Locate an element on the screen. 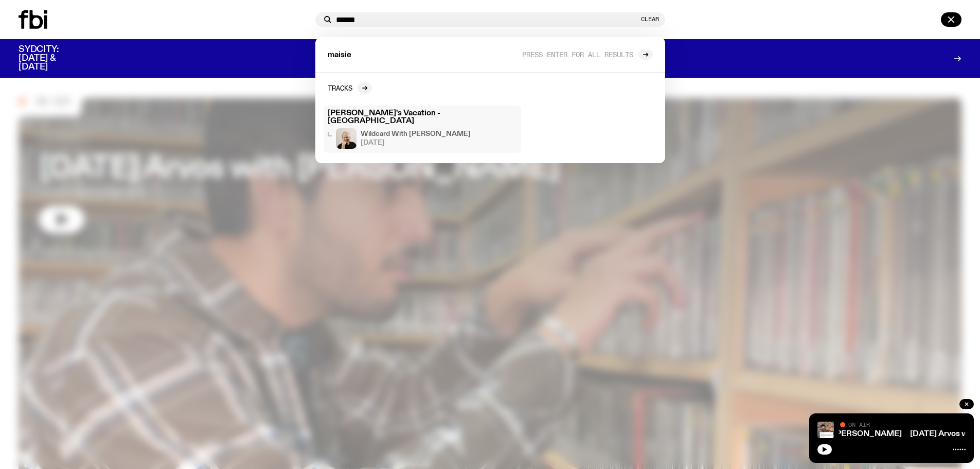 This screenshot has width=980, height=469. span: On Air is located at coordinates (859, 424).